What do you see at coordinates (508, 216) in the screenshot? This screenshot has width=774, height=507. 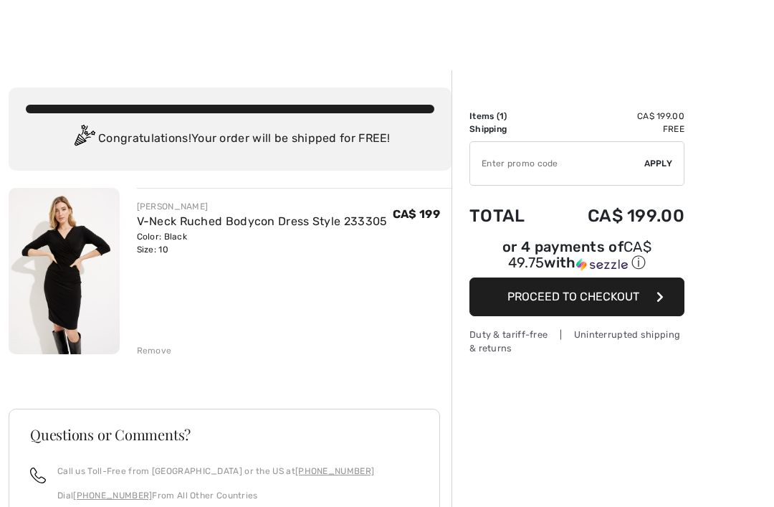 I see `td: Total` at bounding box center [508, 216].